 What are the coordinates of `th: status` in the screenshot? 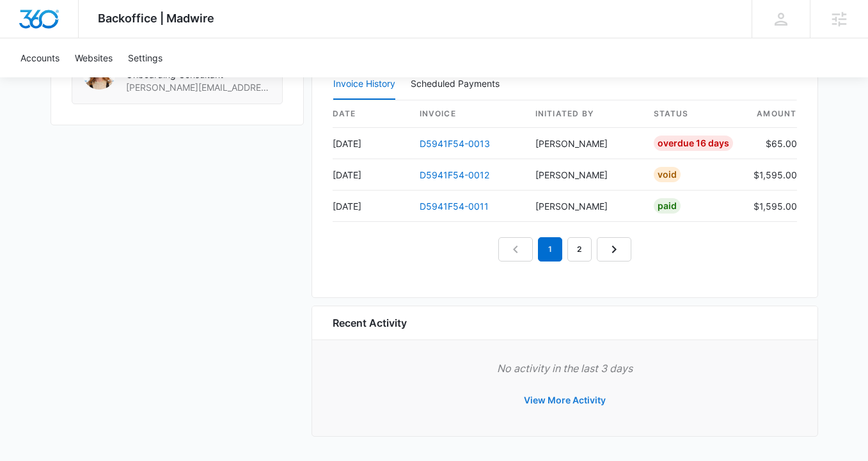 It's located at (693, 114).